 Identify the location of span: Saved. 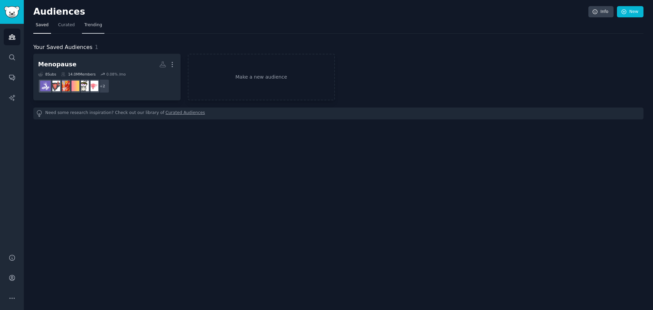
(42, 25).